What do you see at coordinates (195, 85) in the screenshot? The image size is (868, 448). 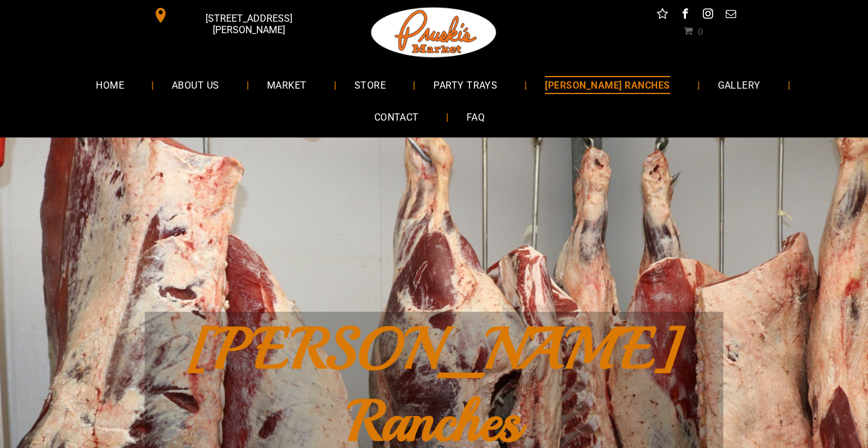 I see `a: ABOUT US` at bounding box center [195, 85].